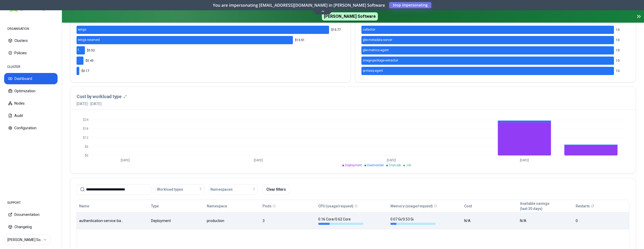 This screenshot has height=249, width=644. I want to click on button: Type, so click(155, 206).